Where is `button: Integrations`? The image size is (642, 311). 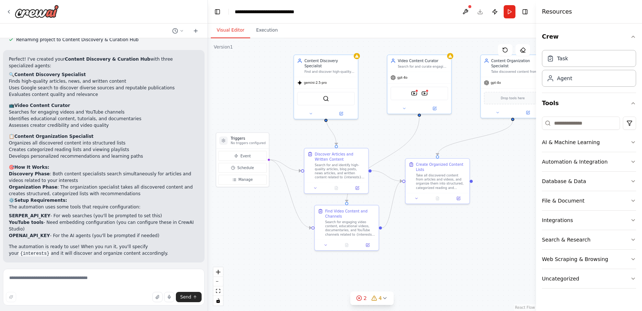
button: Integrations is located at coordinates (589, 220).